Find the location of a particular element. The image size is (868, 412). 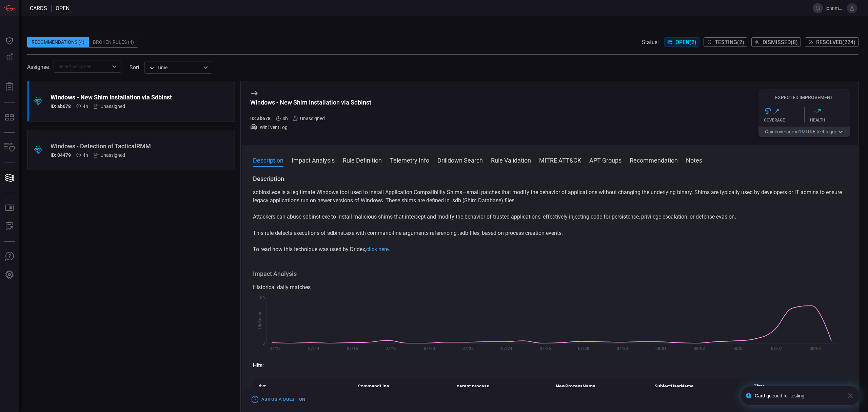

text: 07/12 is located at coordinates (275, 349).